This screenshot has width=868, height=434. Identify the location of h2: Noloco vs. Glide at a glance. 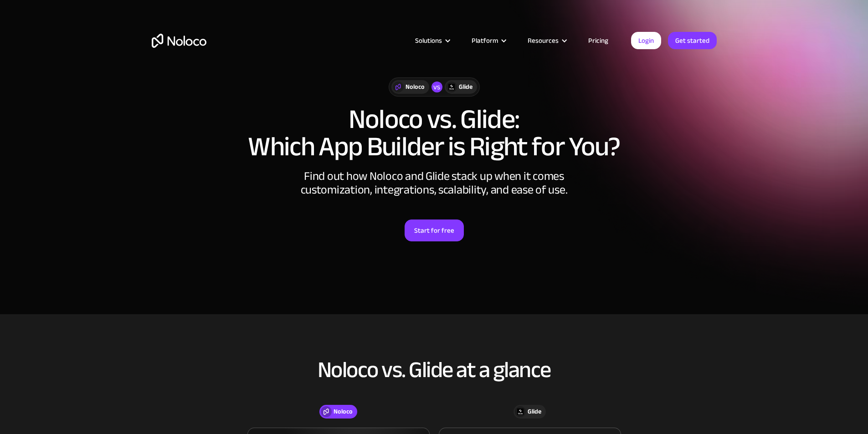
(434, 370).